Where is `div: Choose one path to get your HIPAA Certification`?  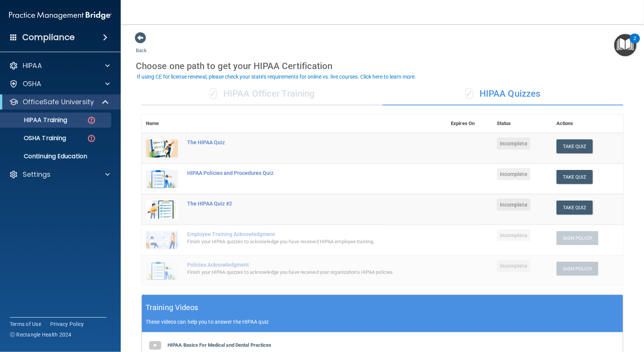 div: Choose one path to get your HIPAA Certification is located at coordinates (382, 66).